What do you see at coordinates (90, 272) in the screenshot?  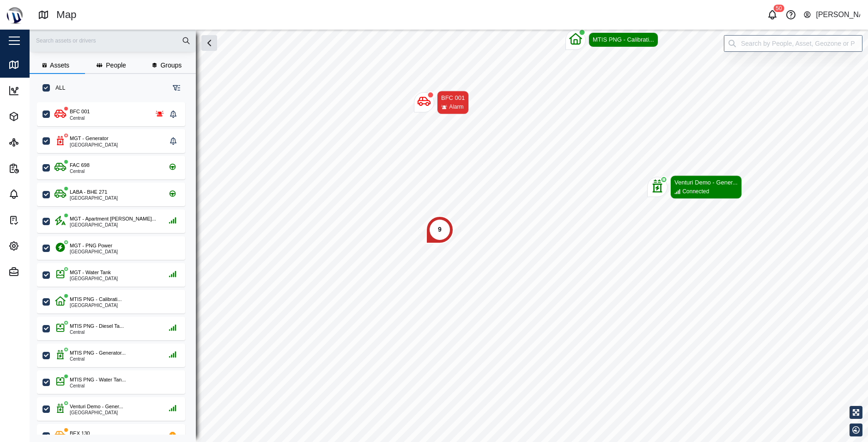 I see `div: MGT - Water Tank` at bounding box center [90, 272].